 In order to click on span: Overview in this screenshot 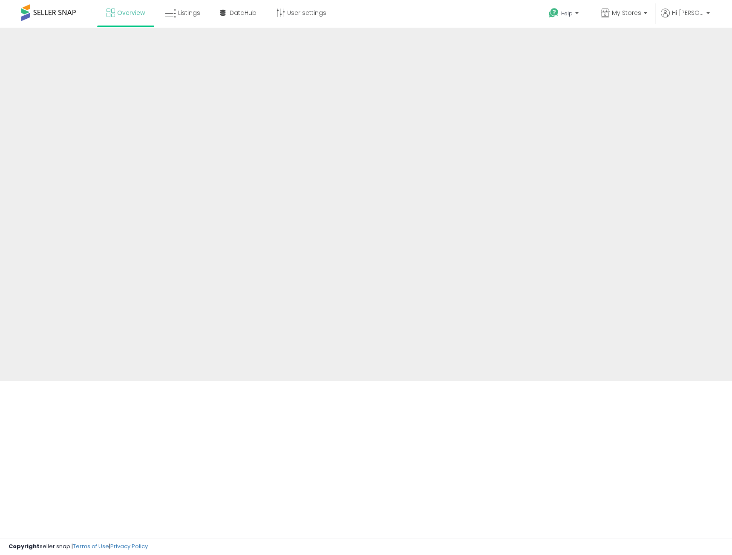, I will do `click(131, 13)`.